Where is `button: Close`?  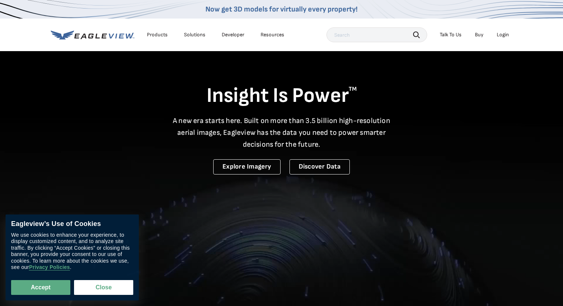
button: Close is located at coordinates (104, 287).